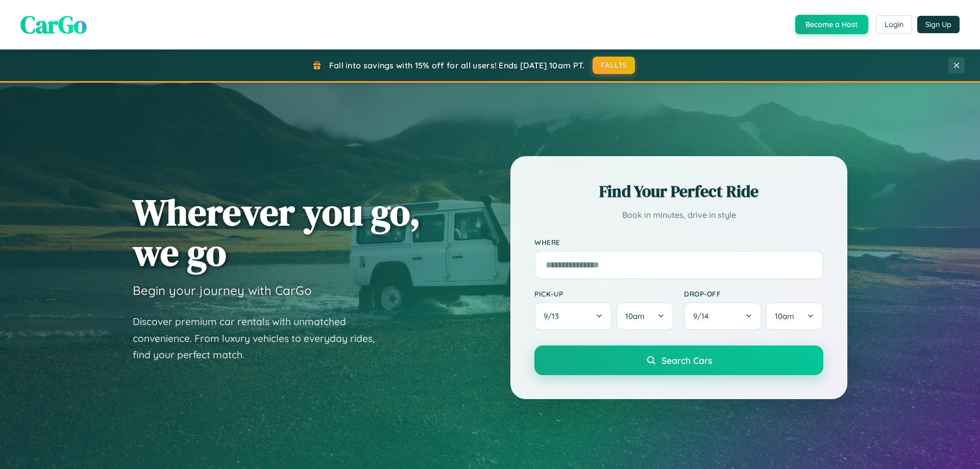 The height and width of the screenshot is (469, 980). I want to click on p: Book in minutes, drive in style, so click(679, 215).